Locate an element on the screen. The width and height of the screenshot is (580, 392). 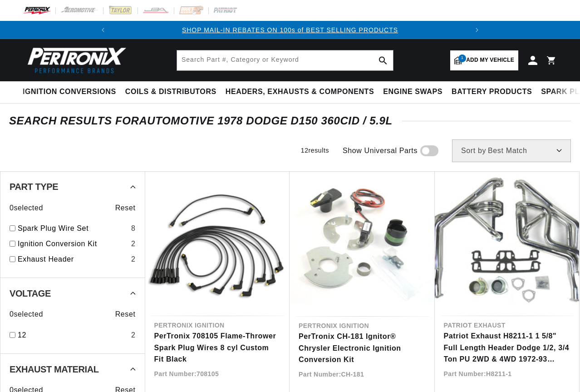
summary: Coils & Distributors is located at coordinates (170, 92).